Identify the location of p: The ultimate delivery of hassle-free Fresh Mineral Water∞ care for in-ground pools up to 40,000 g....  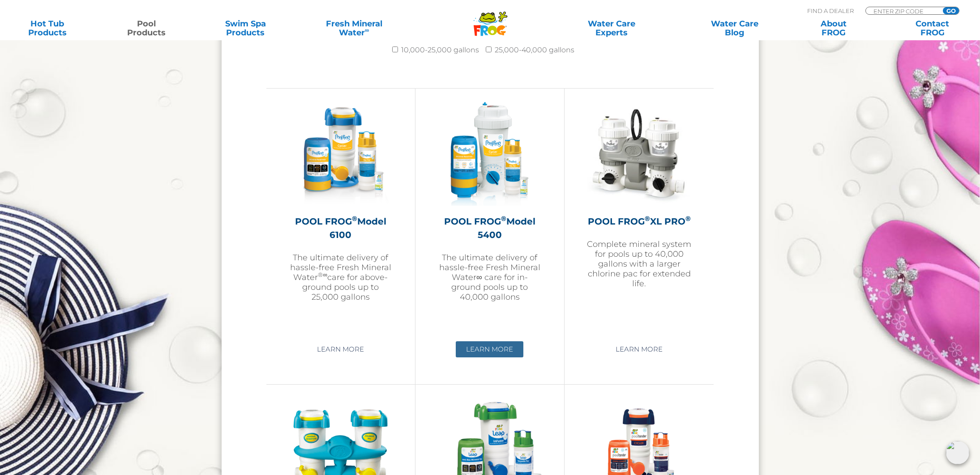
(490, 277).